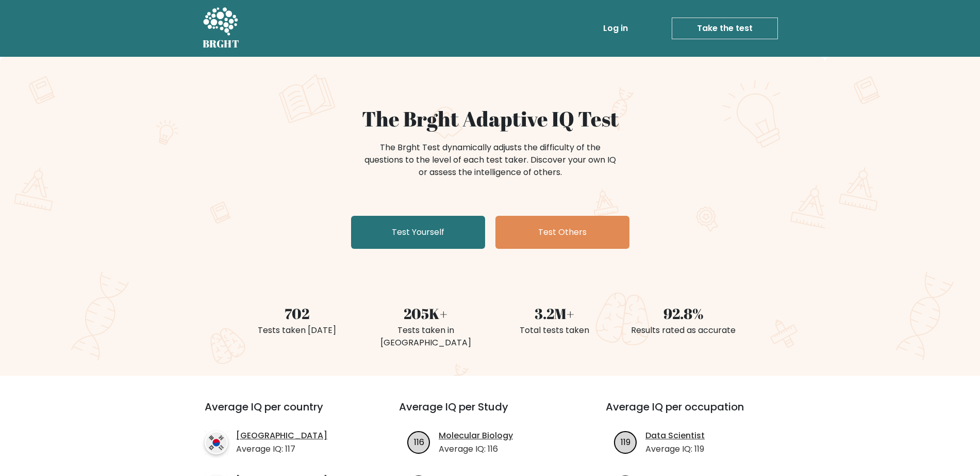  I want to click on a: Test Others, so click(562, 232).